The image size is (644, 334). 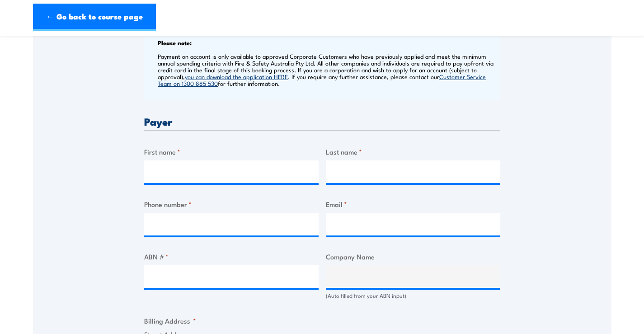 What do you see at coordinates (231, 151) in the screenshot?
I see `label: First name` at bounding box center [231, 151].